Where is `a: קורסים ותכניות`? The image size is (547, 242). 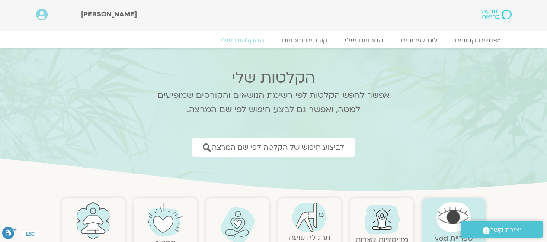
a: קורסים ותכניות is located at coordinates (304, 40).